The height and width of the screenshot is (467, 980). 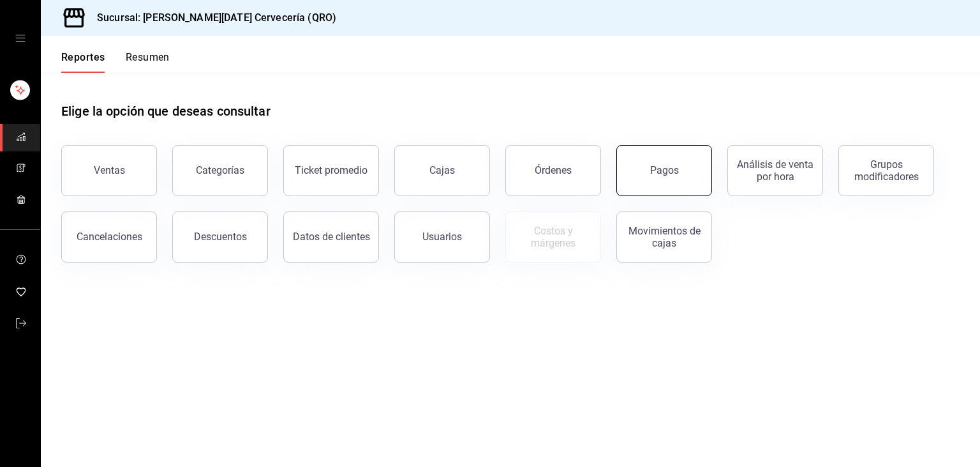 What do you see at coordinates (442, 237) in the screenshot?
I see `button: Usuarios` at bounding box center [442, 237].